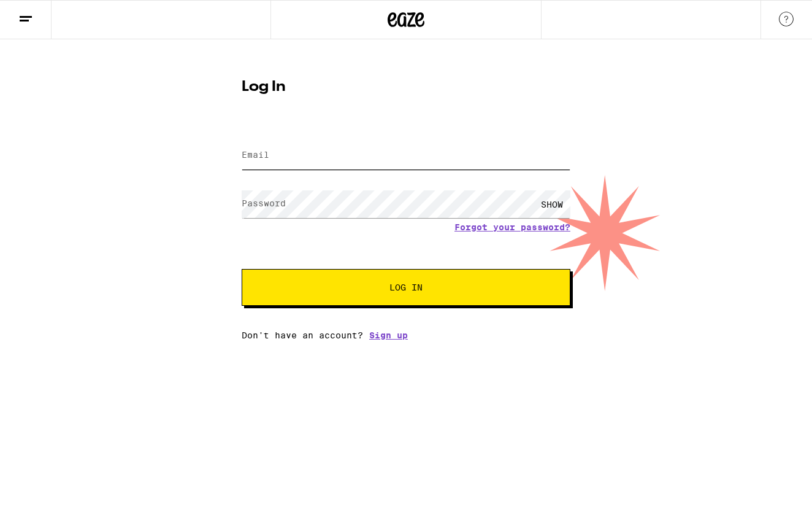  Describe the element at coordinates (389, 335) in the screenshot. I see `a: Sign up` at that location.